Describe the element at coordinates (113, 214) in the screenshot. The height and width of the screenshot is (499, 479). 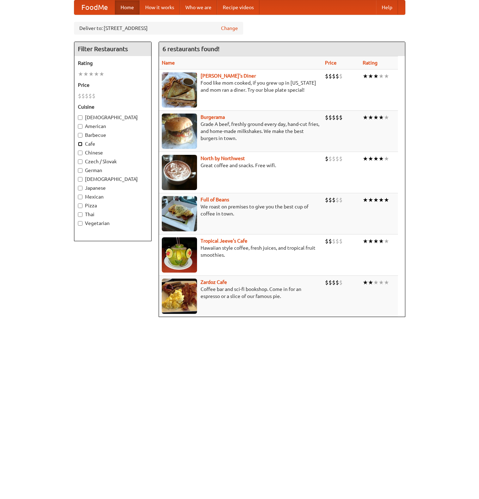
I see `label: Thai` at that location.